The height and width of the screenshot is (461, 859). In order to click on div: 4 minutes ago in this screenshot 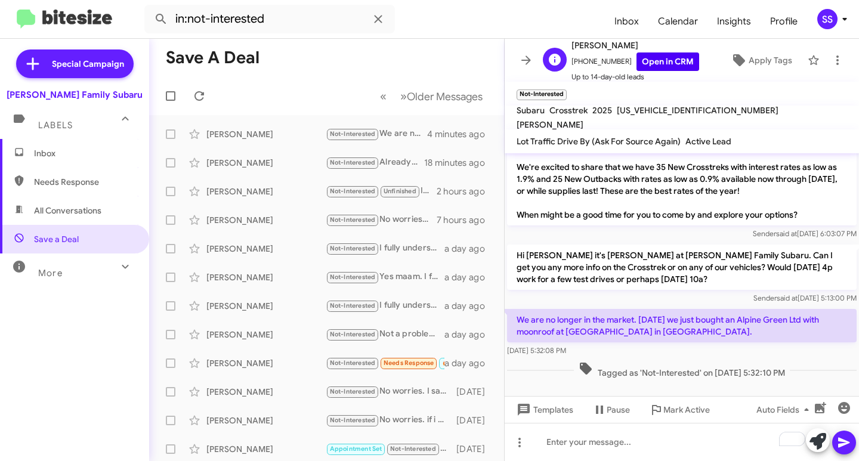, I will do `click(460, 134)`.